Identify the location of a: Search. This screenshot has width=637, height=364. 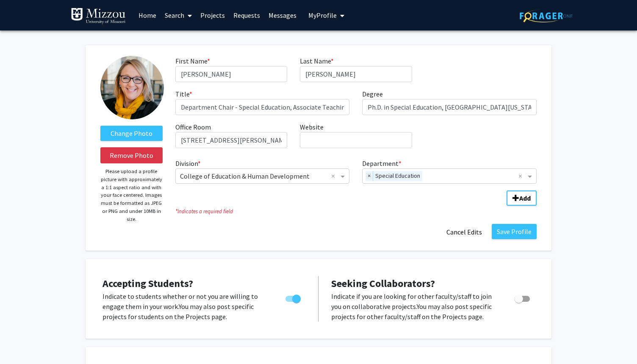
(179, 15).